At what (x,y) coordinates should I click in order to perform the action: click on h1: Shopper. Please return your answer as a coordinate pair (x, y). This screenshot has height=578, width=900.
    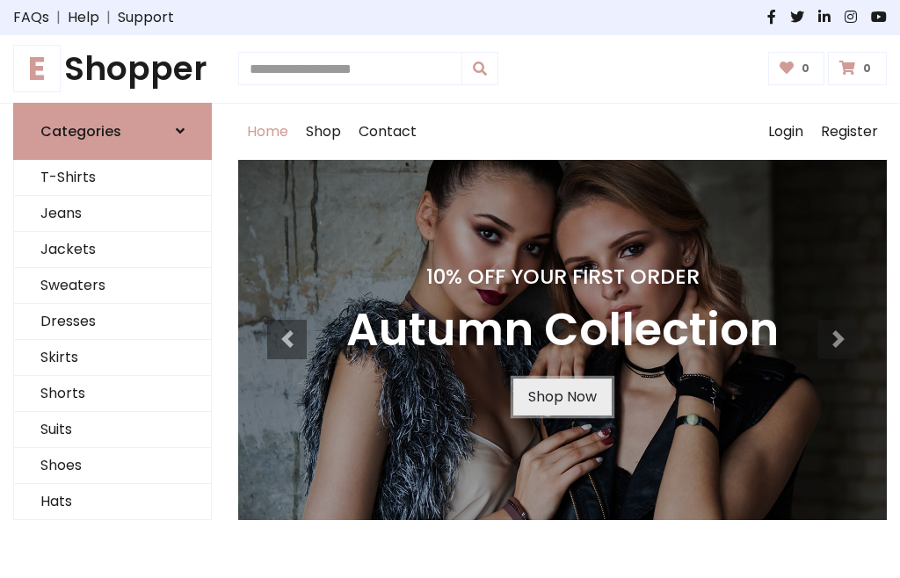
    Looking at the image, I should click on (113, 69).